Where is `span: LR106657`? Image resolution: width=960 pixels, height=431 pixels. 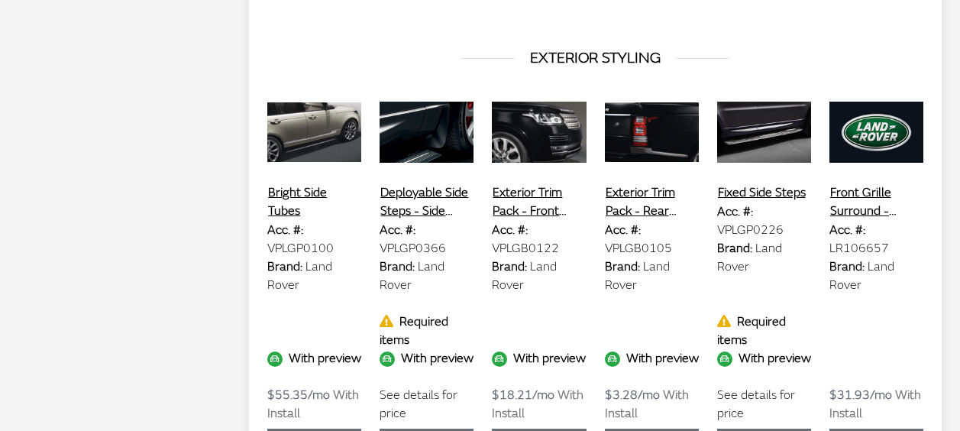
span: LR106657 is located at coordinates (859, 248).